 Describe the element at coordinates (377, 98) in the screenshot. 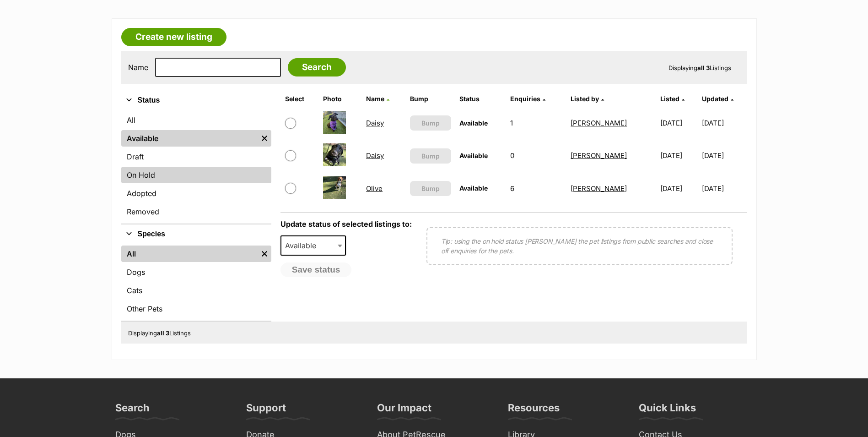

I see `a: Name` at that location.